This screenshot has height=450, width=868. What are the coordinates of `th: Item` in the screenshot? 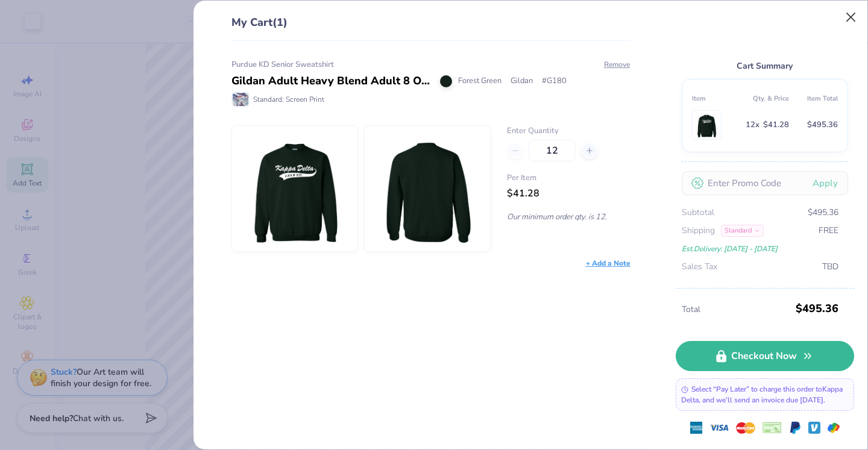 It's located at (716, 99).